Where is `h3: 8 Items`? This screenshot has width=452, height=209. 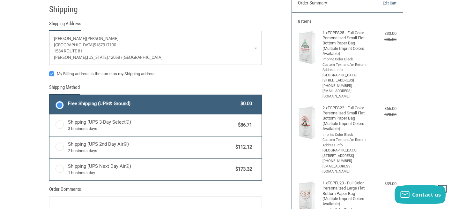
h3: 8 Items is located at coordinates (347, 21).